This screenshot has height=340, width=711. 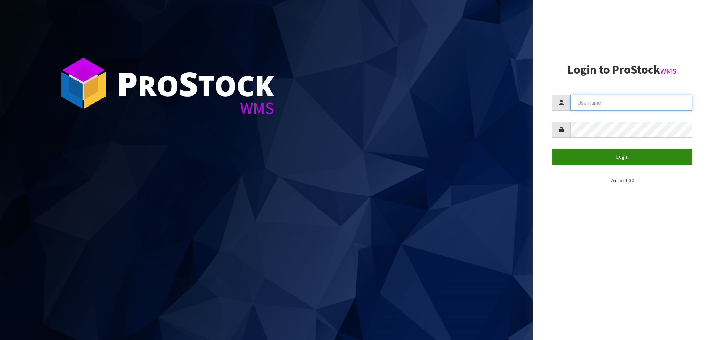 I want to click on span: P, so click(x=127, y=83).